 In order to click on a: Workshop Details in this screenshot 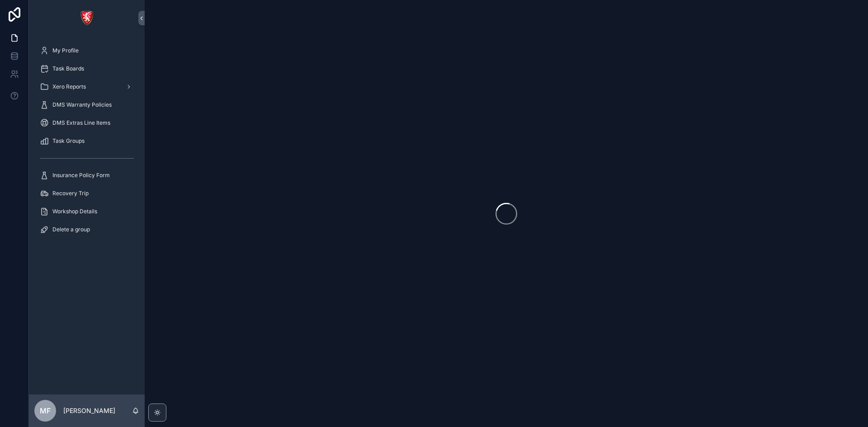, I will do `click(87, 211)`.